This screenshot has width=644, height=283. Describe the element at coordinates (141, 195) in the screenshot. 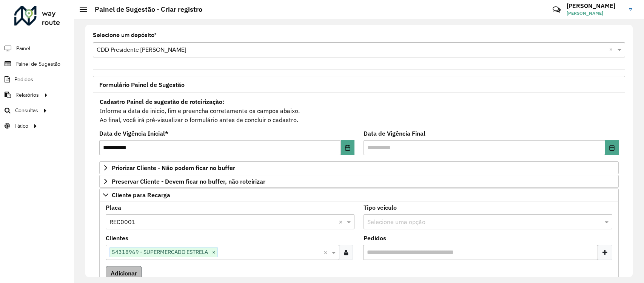

I see `span: Cliente para Recarga` at that location.